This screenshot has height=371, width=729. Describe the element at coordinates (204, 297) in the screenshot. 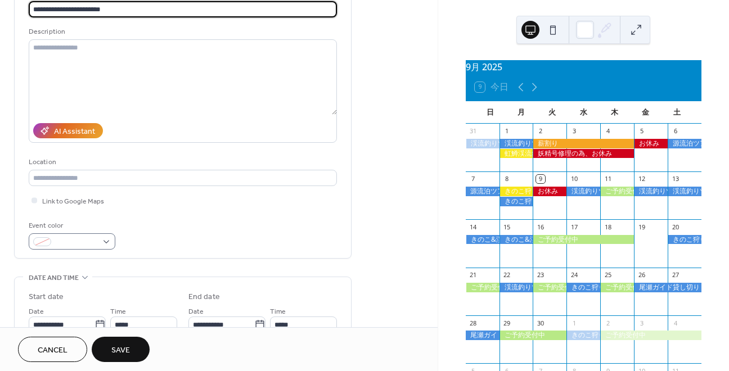

I see `div: End date` at that location.